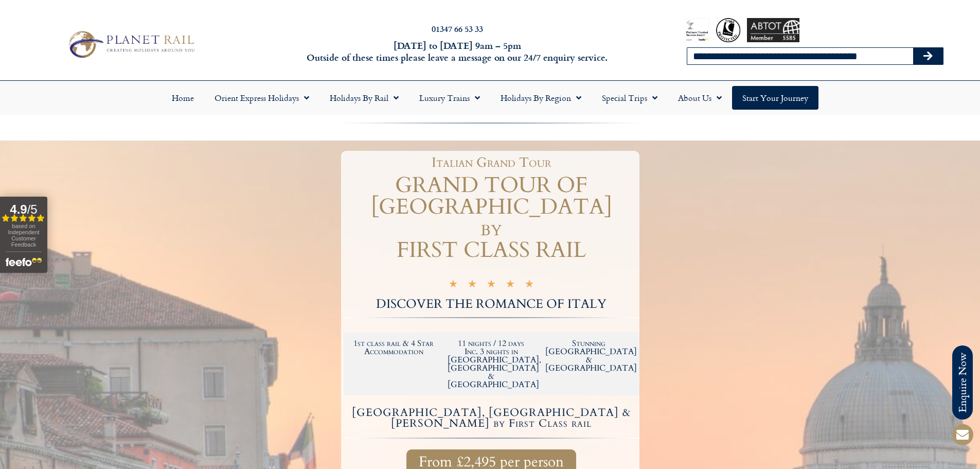  What do you see at coordinates (928, 56) in the screenshot?
I see `button: Search` at bounding box center [928, 56].